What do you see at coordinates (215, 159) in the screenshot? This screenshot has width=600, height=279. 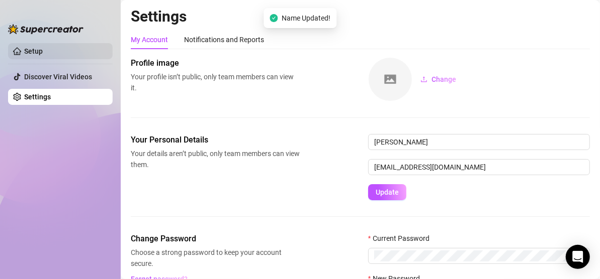 I see `span: Your details aren’t public, only team members can view them.` at bounding box center [215, 159].